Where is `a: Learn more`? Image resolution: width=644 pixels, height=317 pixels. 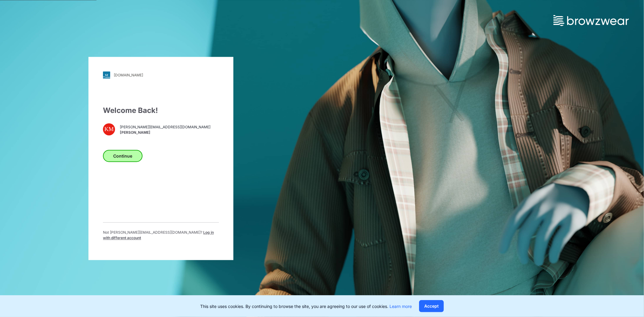
a: Learn more is located at coordinates (401, 305).